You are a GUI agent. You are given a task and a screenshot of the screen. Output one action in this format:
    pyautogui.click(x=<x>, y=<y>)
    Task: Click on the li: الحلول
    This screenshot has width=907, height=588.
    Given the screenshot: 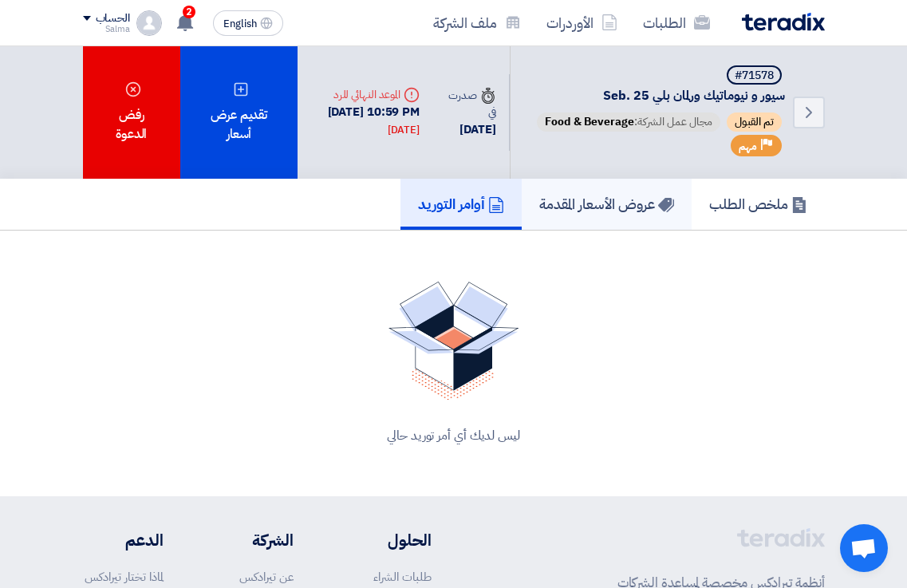 What is the action you would take?
    pyautogui.click(x=386, y=540)
    